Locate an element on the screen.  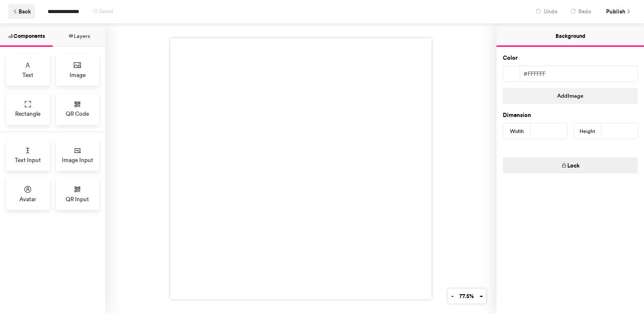
div: Height is located at coordinates (587, 131).